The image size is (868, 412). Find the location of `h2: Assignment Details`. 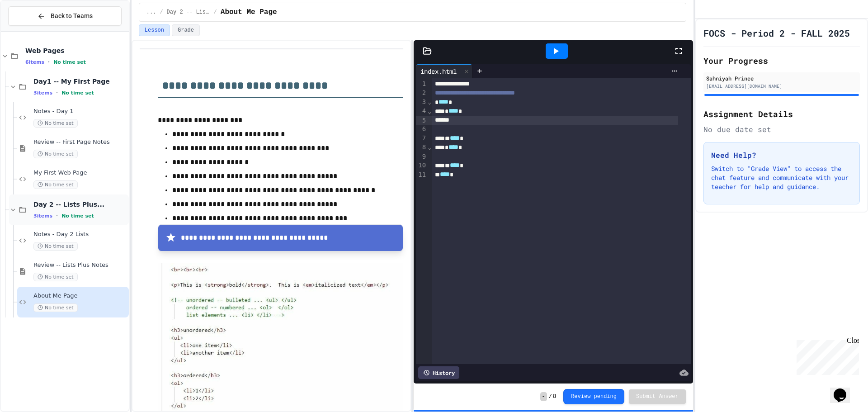

h2: Assignment Details is located at coordinates (782, 114).